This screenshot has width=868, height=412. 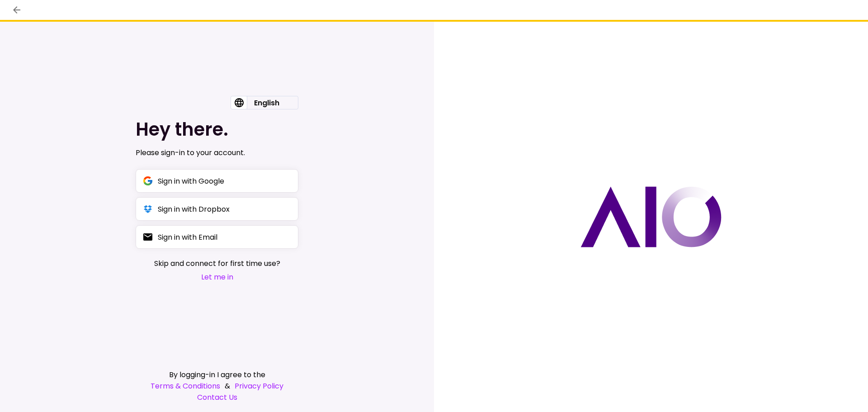 I want to click on div: Please sign-in to your account., so click(x=217, y=153).